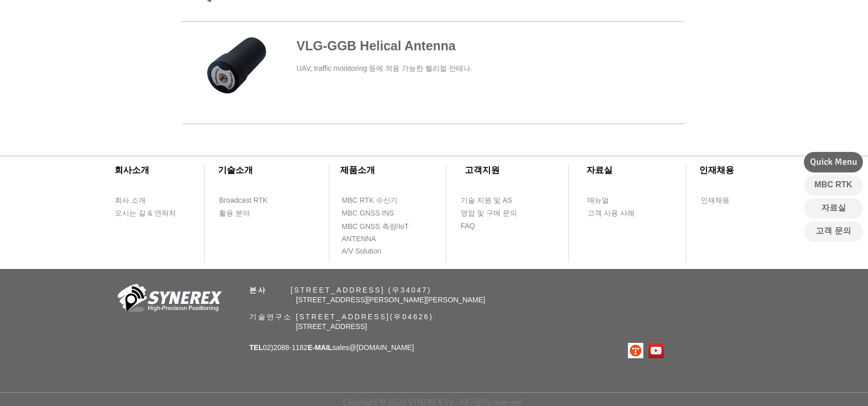 This screenshot has width=868, height=406. I want to click on a: MBC GNSS INS, so click(373, 213).